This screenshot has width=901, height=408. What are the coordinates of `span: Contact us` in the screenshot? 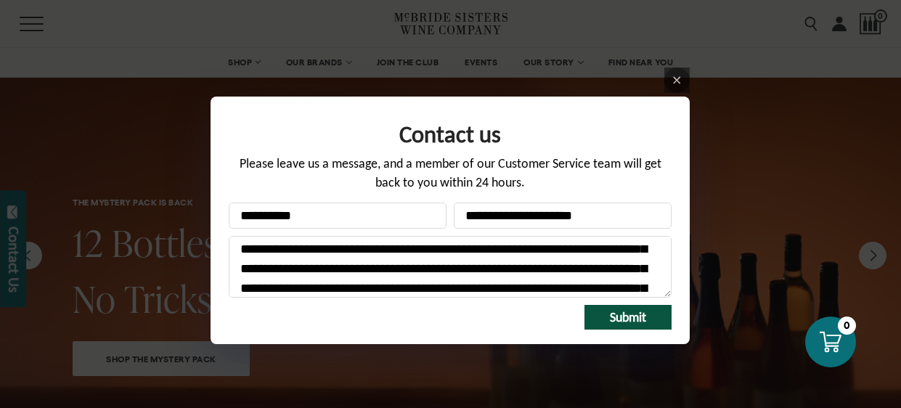 It's located at (450, 134).